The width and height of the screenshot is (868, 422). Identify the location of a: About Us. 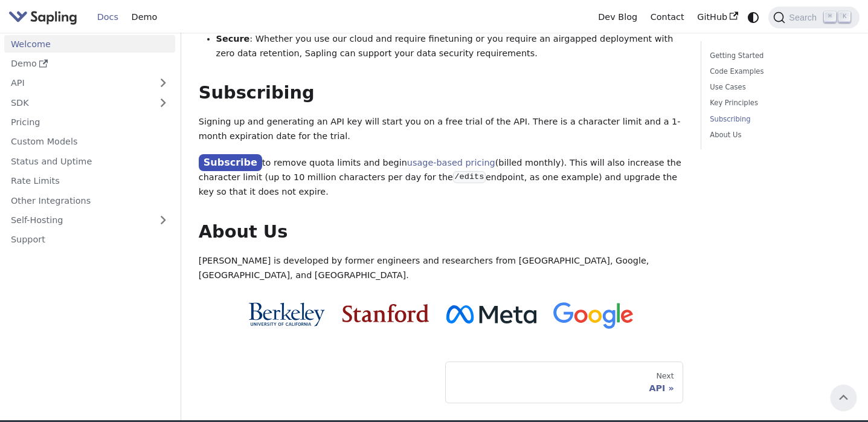
(778, 135).